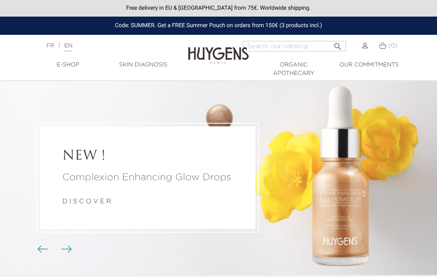  Describe the element at coordinates (87, 202) in the screenshot. I see `a: d i s c o v e r` at that location.